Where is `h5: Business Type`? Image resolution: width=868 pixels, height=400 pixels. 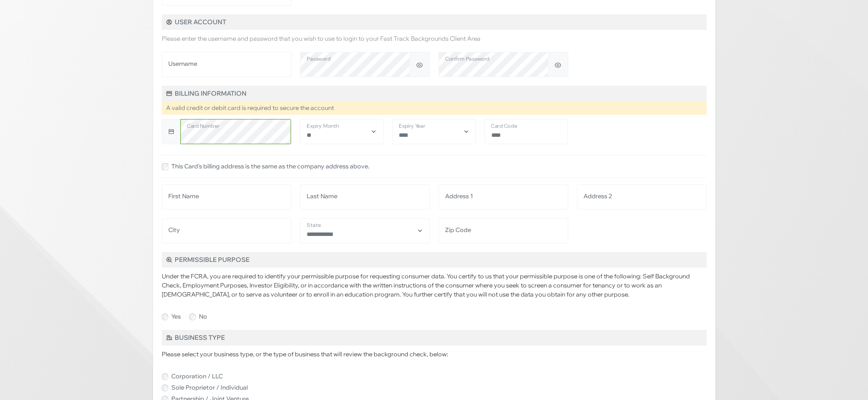 h5: Business Type is located at coordinates (434, 338).